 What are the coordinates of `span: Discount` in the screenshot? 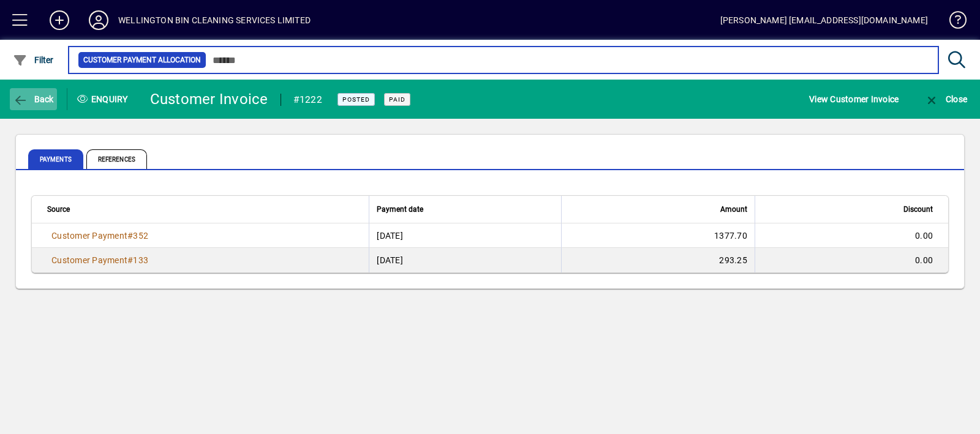 It's located at (917, 210).